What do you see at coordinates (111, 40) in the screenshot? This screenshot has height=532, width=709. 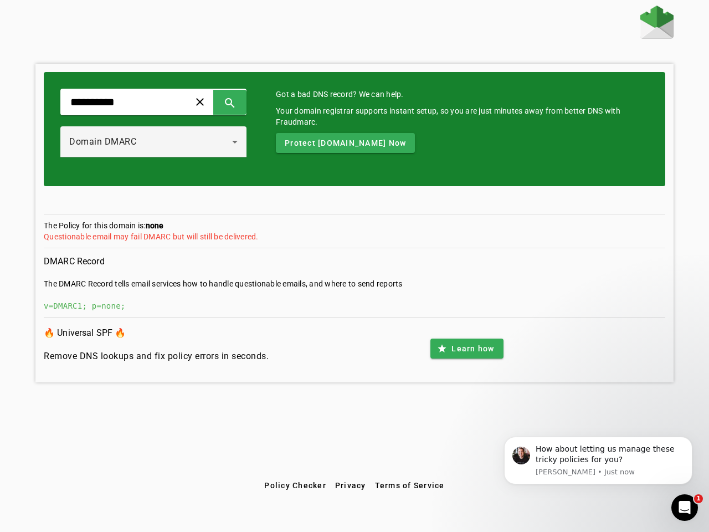 I see `div: message notification from Keith, Just now. How about letting us manage these tricky policies for ...` at bounding box center [111, 40].